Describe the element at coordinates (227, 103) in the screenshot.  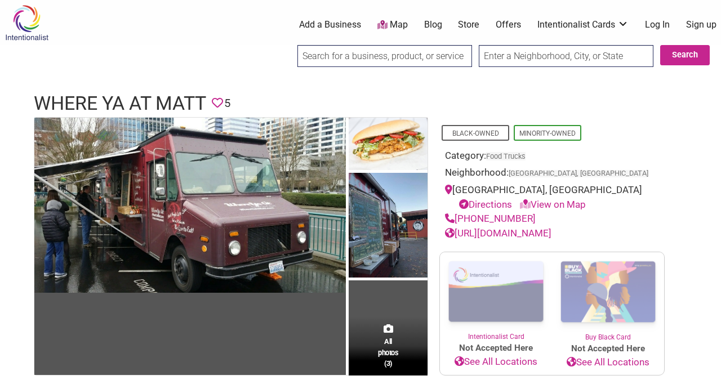
I see `span: 5` at that location.